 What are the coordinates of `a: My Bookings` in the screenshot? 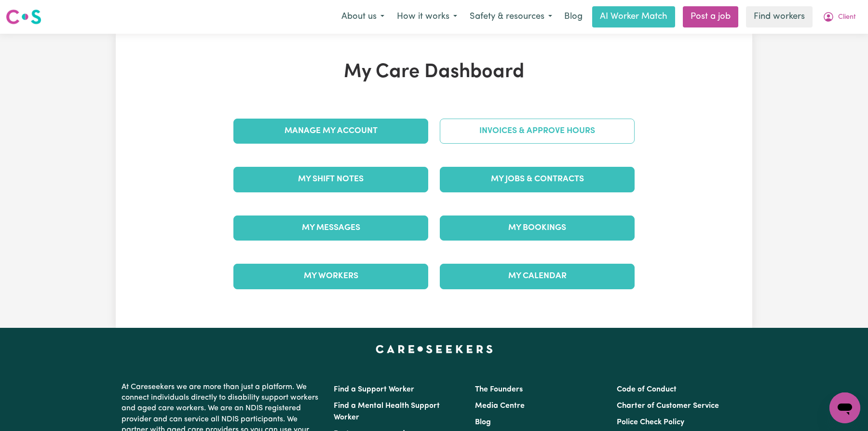 It's located at (537, 228).